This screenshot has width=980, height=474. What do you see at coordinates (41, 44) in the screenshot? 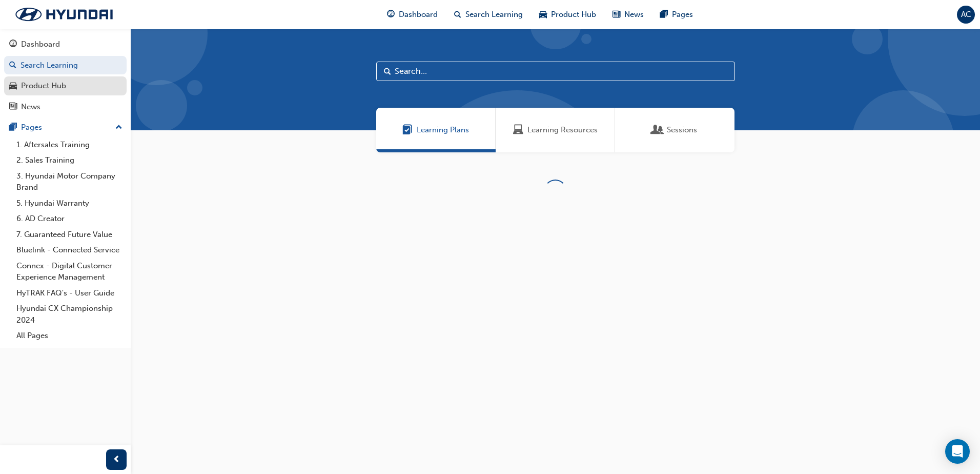
I see `div: Dashboard` at bounding box center [41, 44].